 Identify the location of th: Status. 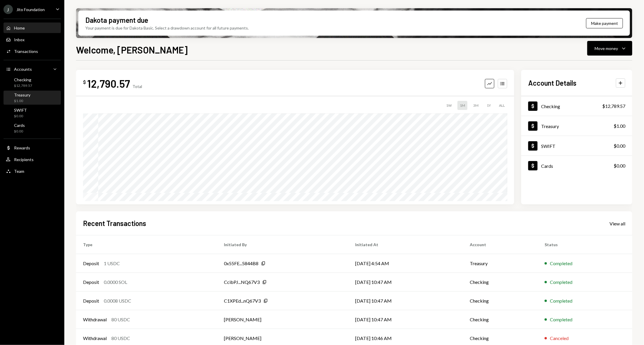
(585, 245).